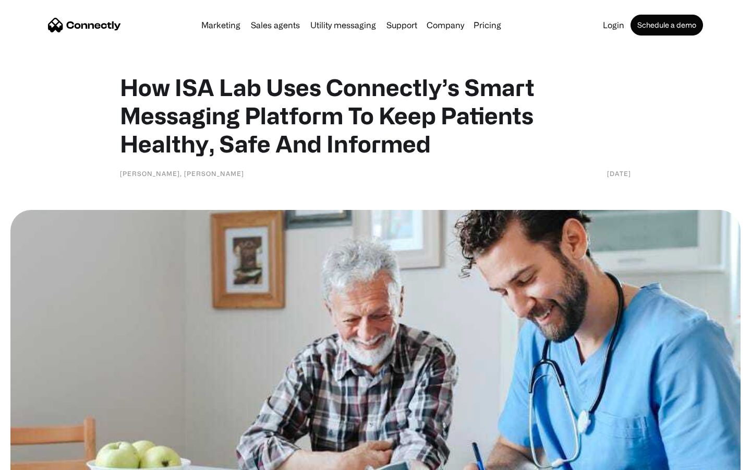  What do you see at coordinates (221, 25) in the screenshot?
I see `a: Marketing` at bounding box center [221, 25].